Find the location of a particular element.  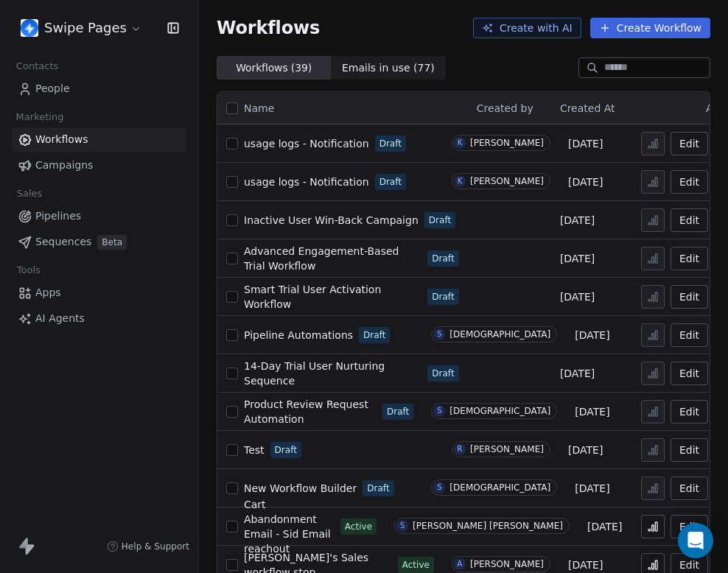

div: Open Intercom Messenger is located at coordinates (695, 540).